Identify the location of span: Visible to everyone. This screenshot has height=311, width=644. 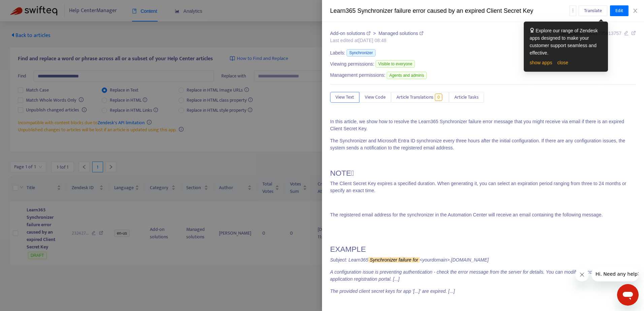
(395, 64).